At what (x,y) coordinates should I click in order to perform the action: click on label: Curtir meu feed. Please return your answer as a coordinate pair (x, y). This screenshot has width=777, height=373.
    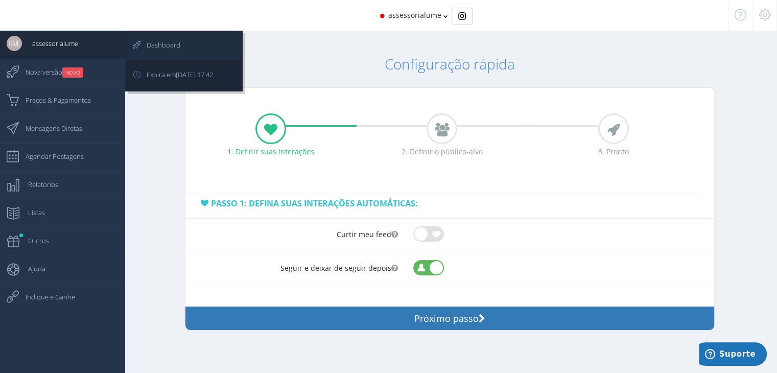
    Looking at the image, I should click on (295, 229).